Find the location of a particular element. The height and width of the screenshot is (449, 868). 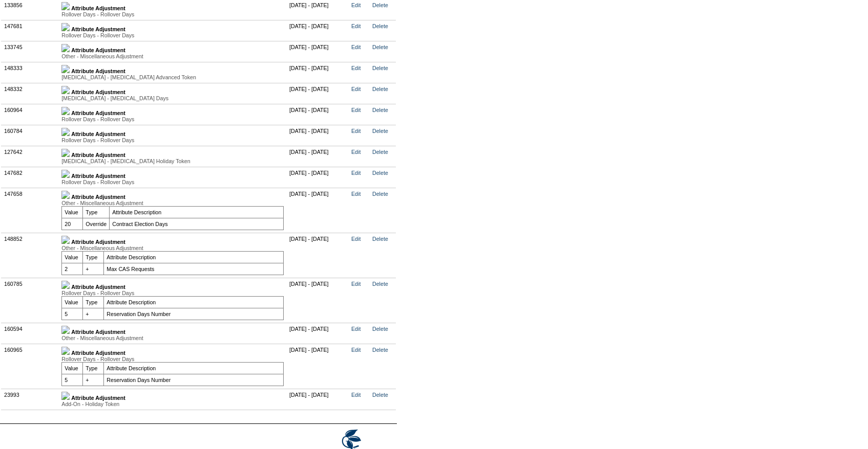

td: 2 is located at coordinates (72, 269).